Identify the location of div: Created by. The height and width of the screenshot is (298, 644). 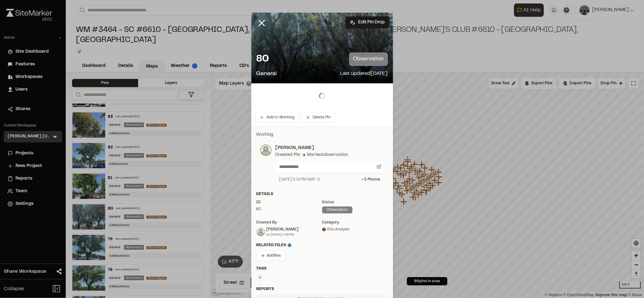
(289, 223).